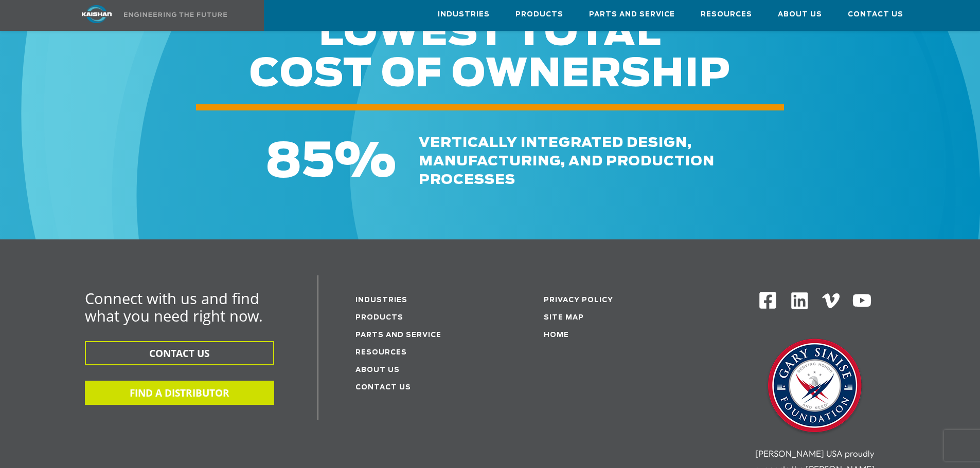 The height and width of the screenshot is (468, 980). I want to click on img: Facebook, so click(768, 300).